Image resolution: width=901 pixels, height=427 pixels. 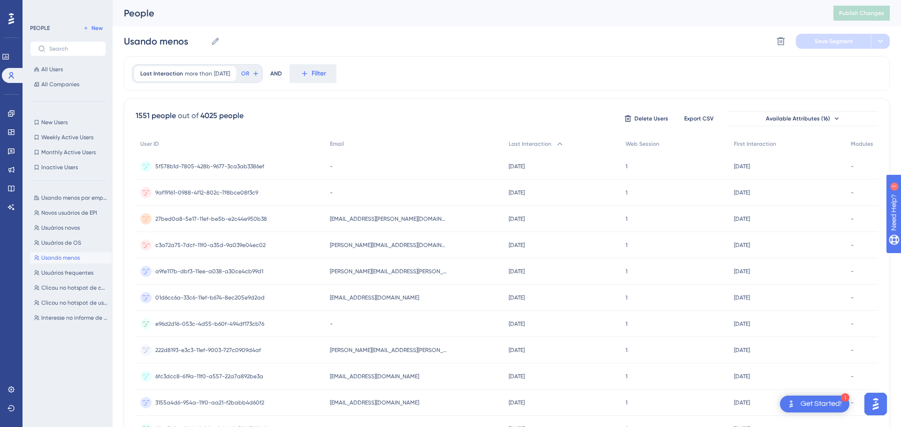 What do you see at coordinates (833, 41) in the screenshot?
I see `button: Save Segment` at bounding box center [833, 41].